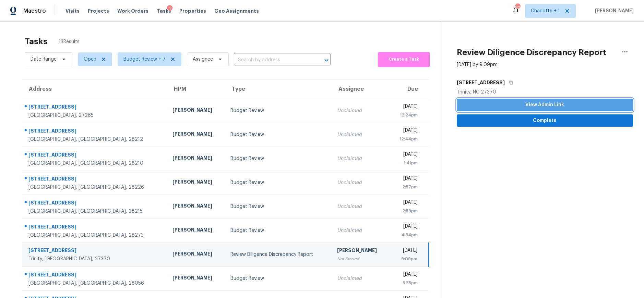 Image resolution: width=644 pixels, height=298 pixels. Describe the element at coordinates (69, 42) in the screenshot. I see `span: 13 Results` at that location.